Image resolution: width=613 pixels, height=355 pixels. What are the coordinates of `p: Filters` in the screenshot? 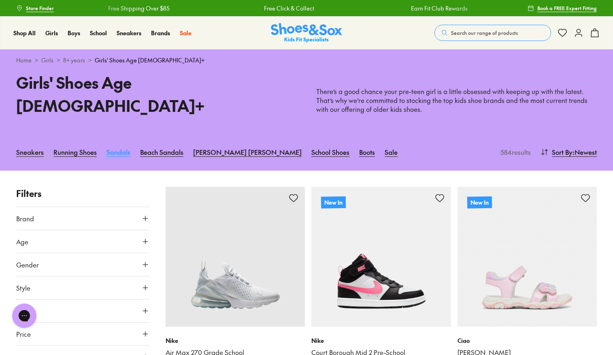 It's located at (83, 193).